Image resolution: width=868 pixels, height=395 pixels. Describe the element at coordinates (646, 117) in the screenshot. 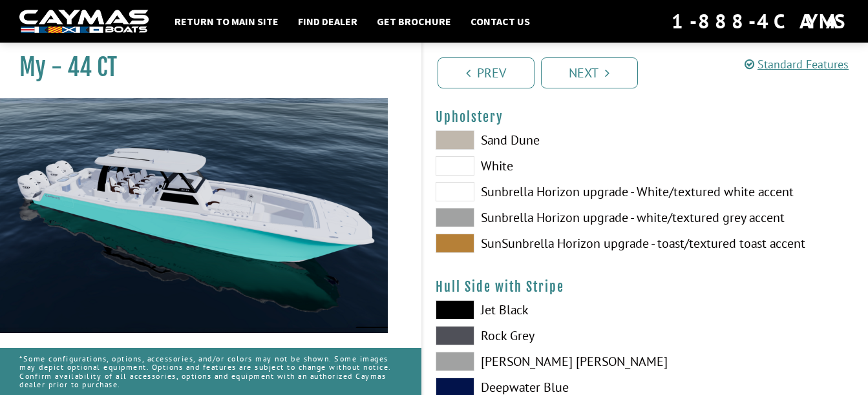

I see `h4: Upholstery` at that location.